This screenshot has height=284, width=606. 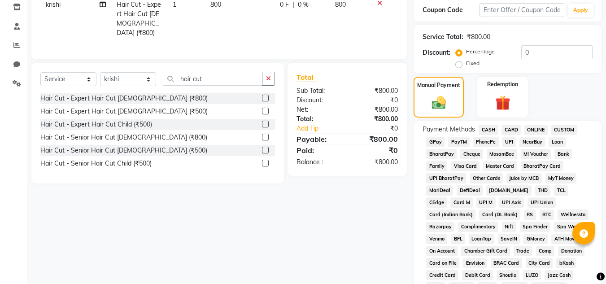 What do you see at coordinates (536, 239) in the screenshot?
I see `span: GMoney` at bounding box center [536, 239].